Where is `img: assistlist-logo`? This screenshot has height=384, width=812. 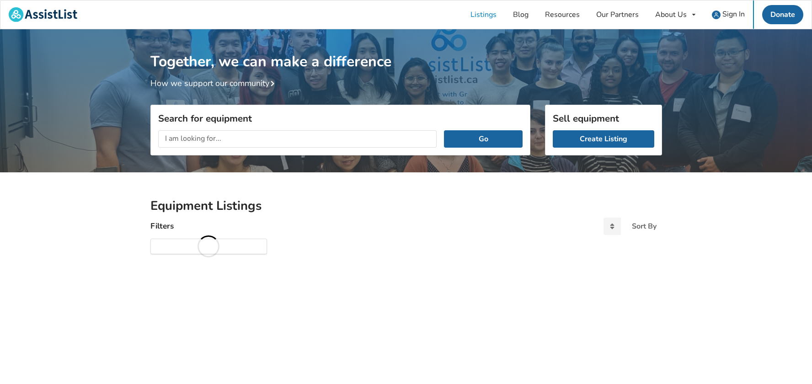
img: assistlist-logo is located at coordinates (43, 15).